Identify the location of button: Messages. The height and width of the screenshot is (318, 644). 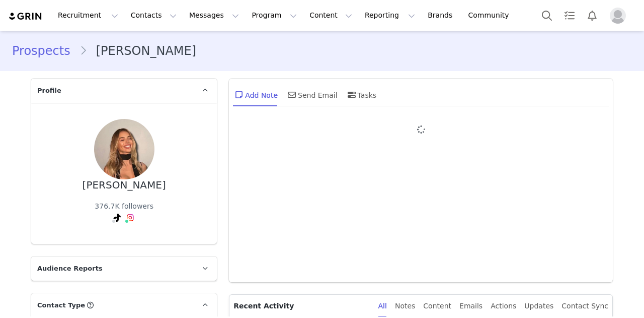
(214, 15).